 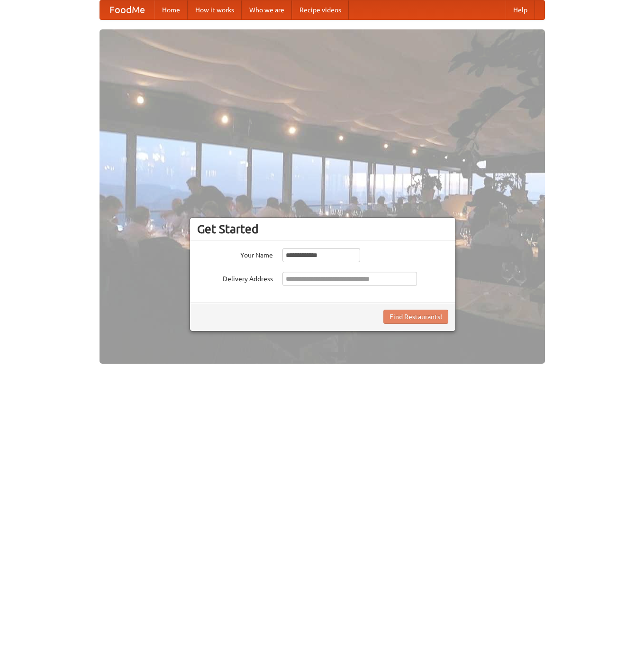 What do you see at coordinates (215, 10) in the screenshot?
I see `a: How it works` at bounding box center [215, 10].